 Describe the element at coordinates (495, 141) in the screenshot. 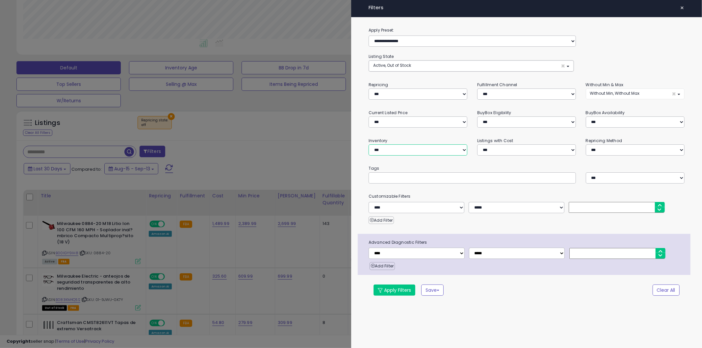

I see `small: Listings with Cost` at that location.